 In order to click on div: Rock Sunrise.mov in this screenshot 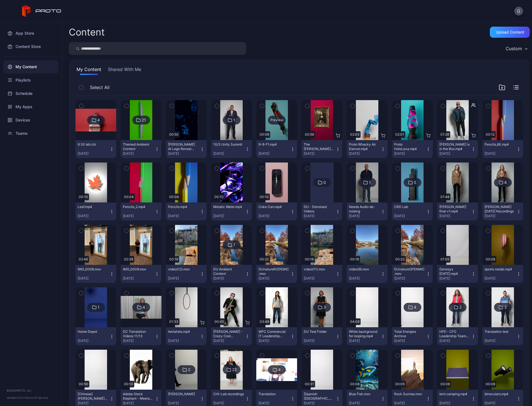, I will do `click(409, 394)`.